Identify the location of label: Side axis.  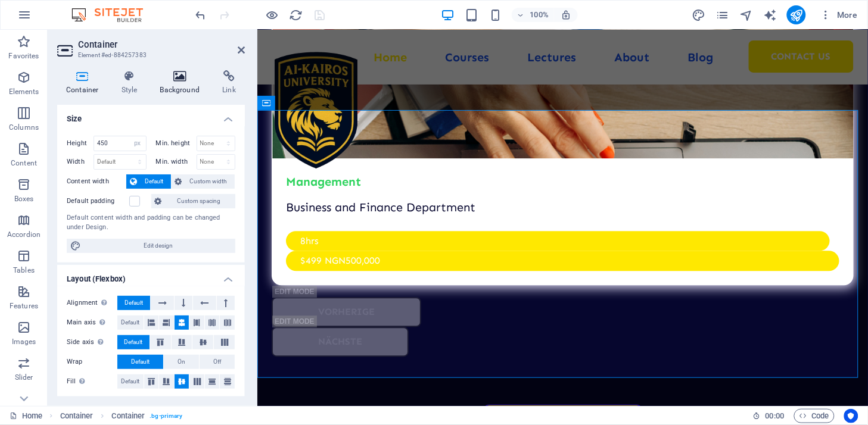
(92, 342).